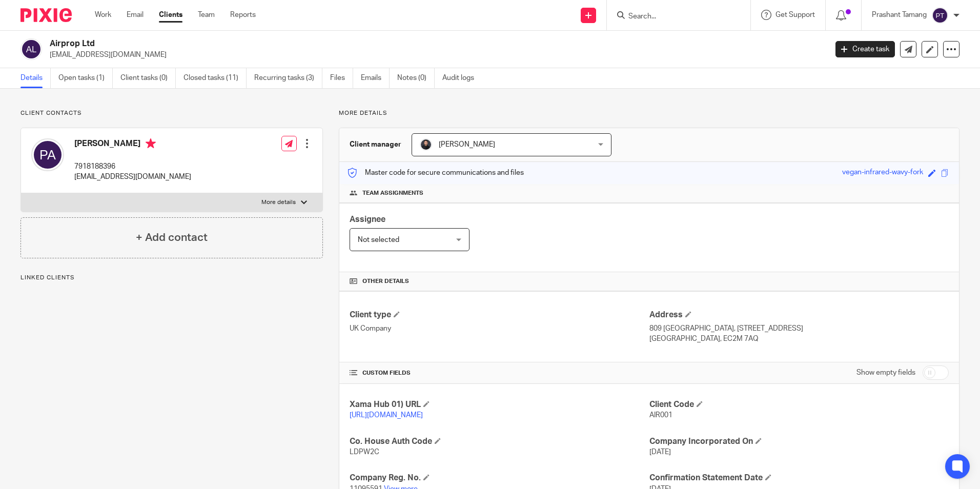 The height and width of the screenshot is (489, 980). What do you see at coordinates (215, 78) in the screenshot?
I see `a: Closed tasks (11)` at bounding box center [215, 78].